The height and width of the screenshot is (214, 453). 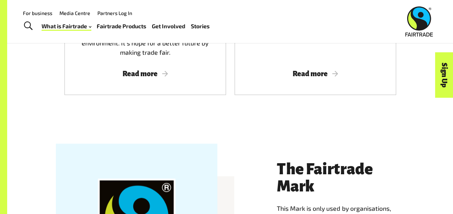 I want to click on h3: The Fairtrade Mark, so click(x=341, y=178).